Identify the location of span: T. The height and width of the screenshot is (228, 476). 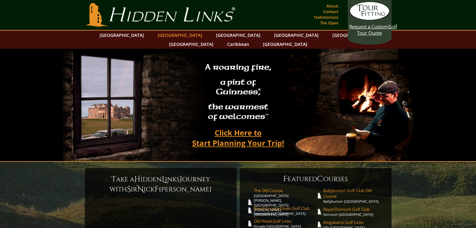
(114, 180).